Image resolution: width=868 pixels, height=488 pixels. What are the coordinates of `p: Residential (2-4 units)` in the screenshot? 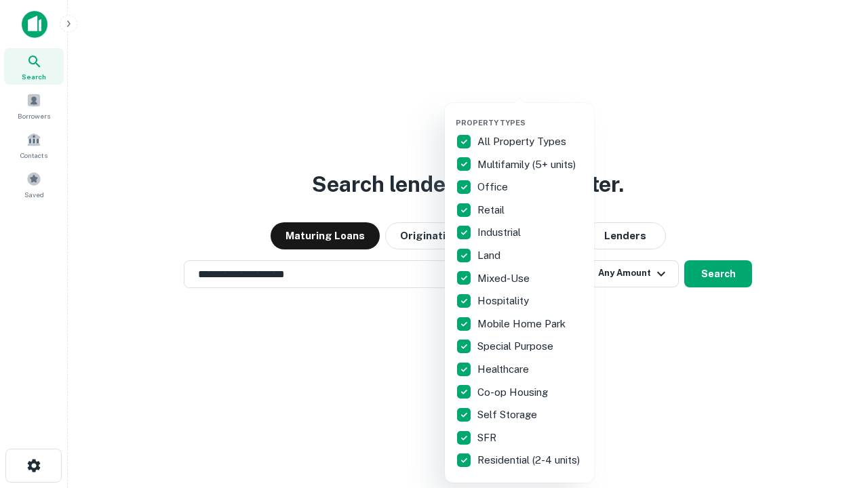 It's located at (530, 460).